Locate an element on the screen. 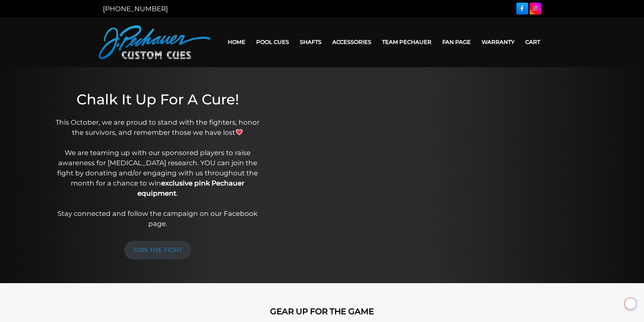 This screenshot has height=322, width=644. a: Pool Cues is located at coordinates (273, 42).